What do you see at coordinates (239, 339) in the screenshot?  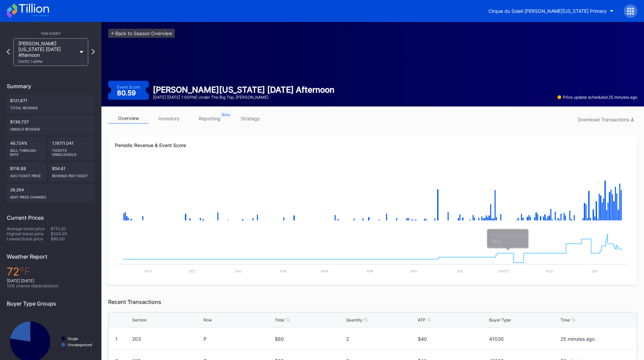 I see `div: P` at bounding box center [239, 339].